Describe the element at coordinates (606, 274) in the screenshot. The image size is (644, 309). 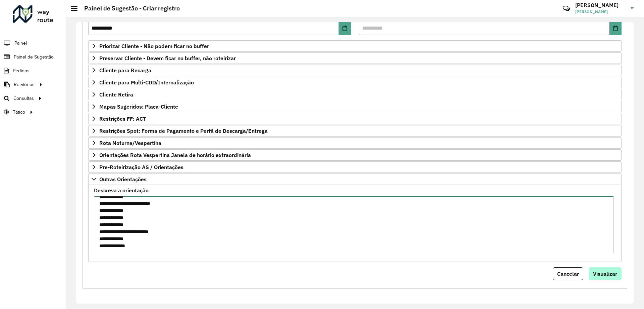
I see `span: Visualizar` at that location.